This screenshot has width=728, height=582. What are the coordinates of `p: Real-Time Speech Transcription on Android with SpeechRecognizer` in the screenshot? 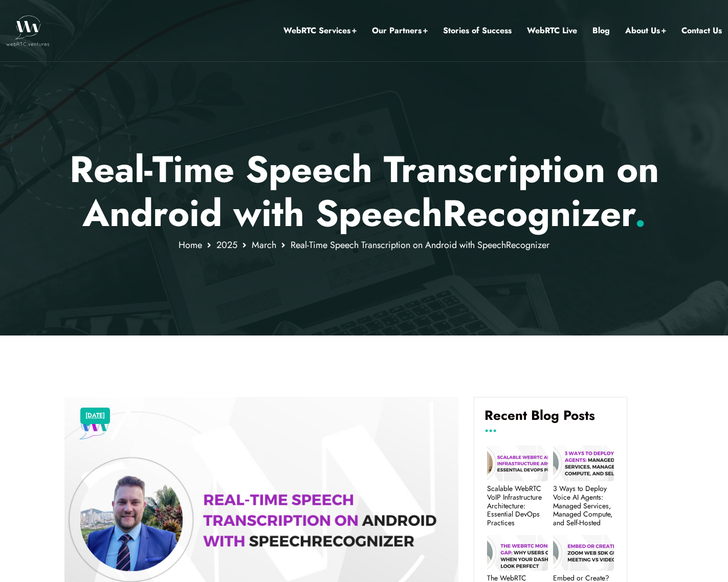 It's located at (364, 191).